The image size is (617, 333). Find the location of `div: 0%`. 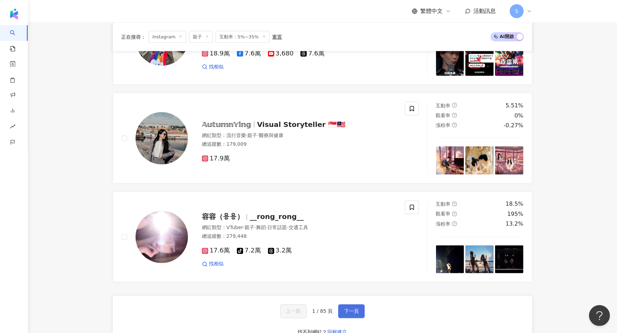

div: 0% is located at coordinates (519, 116).